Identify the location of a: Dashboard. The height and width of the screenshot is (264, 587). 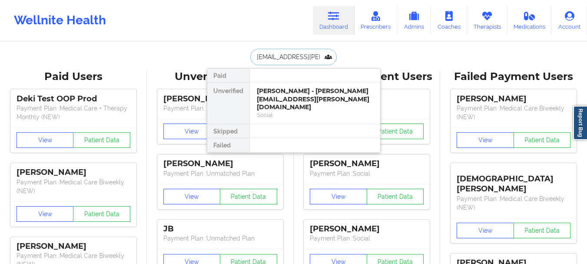
(334, 20).